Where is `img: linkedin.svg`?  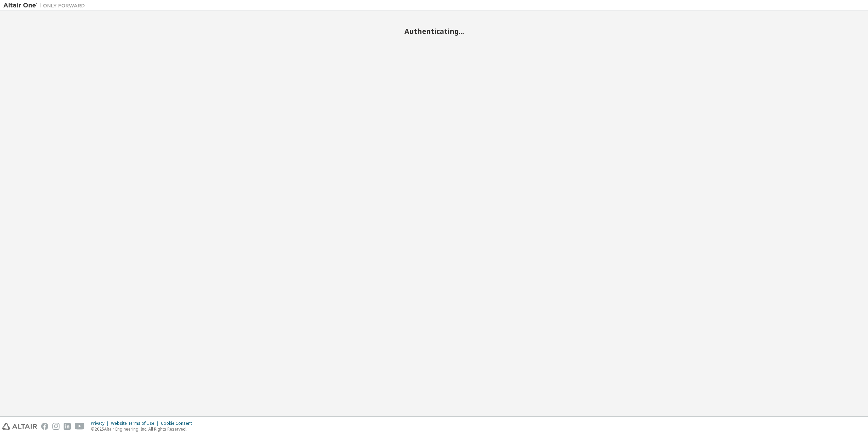 img: linkedin.svg is located at coordinates (67, 426).